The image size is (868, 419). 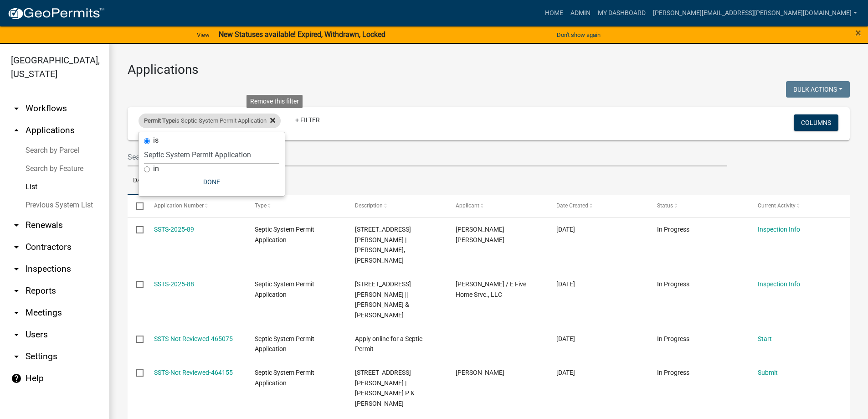 What do you see at coordinates (621, 13) in the screenshot?
I see `a: My Dashboard` at bounding box center [621, 13].